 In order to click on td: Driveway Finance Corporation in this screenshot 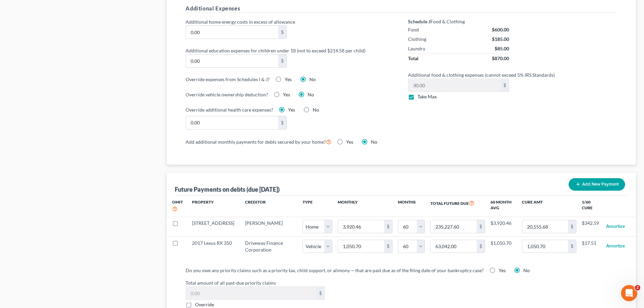, I will do `click(272, 246)`.